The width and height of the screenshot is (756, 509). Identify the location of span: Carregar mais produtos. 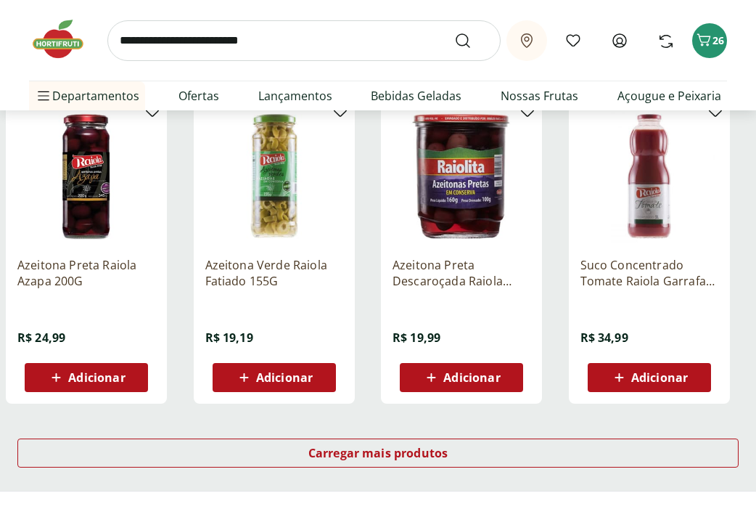
(378, 453).